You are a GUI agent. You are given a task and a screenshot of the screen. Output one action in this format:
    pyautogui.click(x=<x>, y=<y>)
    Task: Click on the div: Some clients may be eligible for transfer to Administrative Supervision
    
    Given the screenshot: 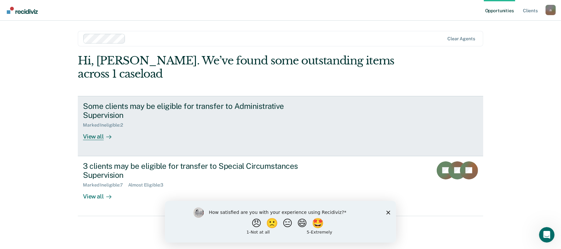 What is the action you would take?
    pyautogui.click(x=196, y=111)
    